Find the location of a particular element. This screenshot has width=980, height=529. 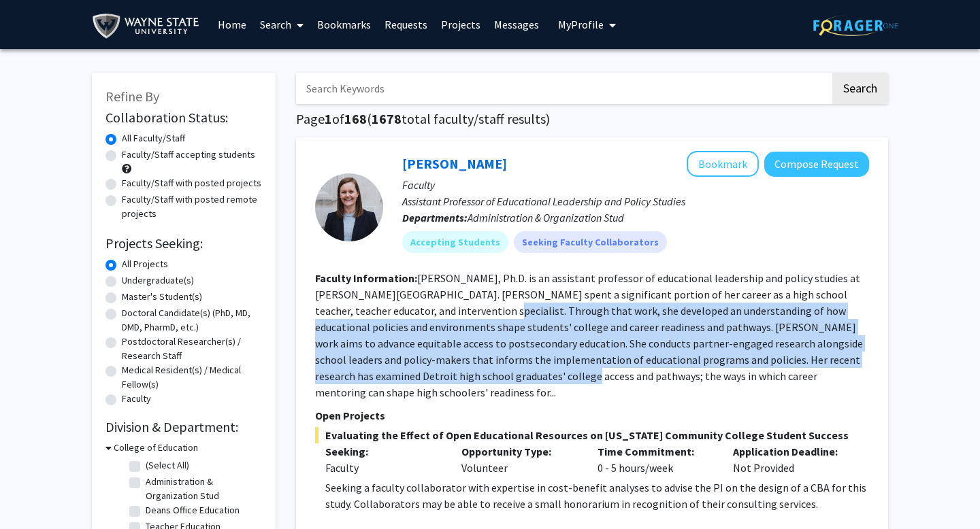

img: ForagerOne Logo is located at coordinates (856, 25).